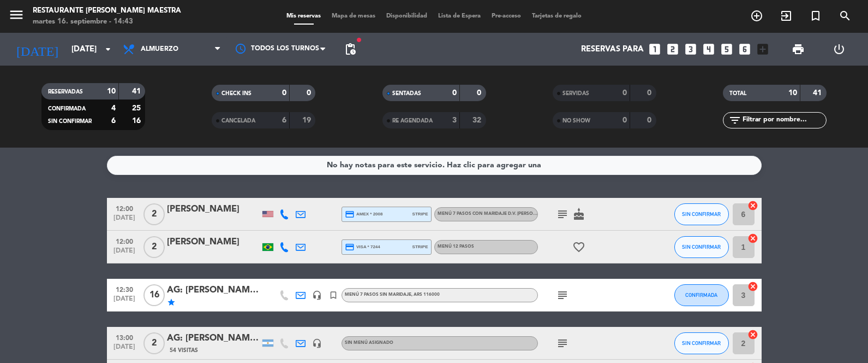 Image resolution: width=868 pixels, height=363 pixels. Describe the element at coordinates (236, 94) in the screenshot. I see `span: CHECK INS` at that location.